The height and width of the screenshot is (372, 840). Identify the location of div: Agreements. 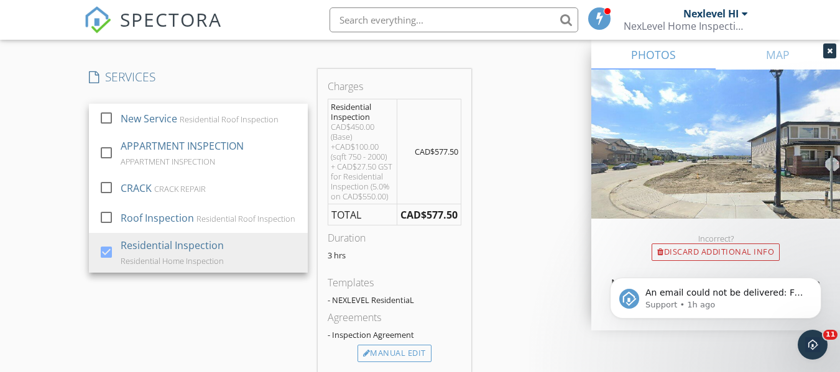
(394, 318).